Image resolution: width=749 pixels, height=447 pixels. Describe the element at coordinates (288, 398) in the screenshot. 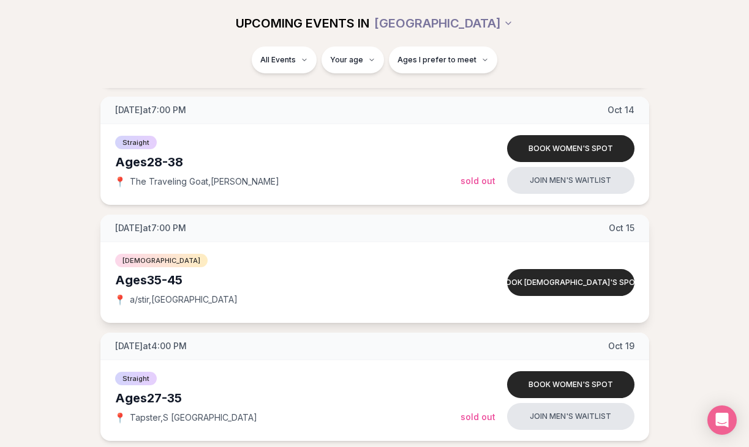

I see `div: Ages 27-35` at that location.